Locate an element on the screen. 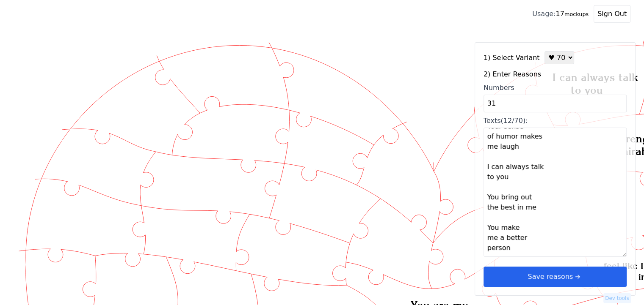 This screenshot has height=305, width=644. label: 1) Select Variant is located at coordinates (512, 58).